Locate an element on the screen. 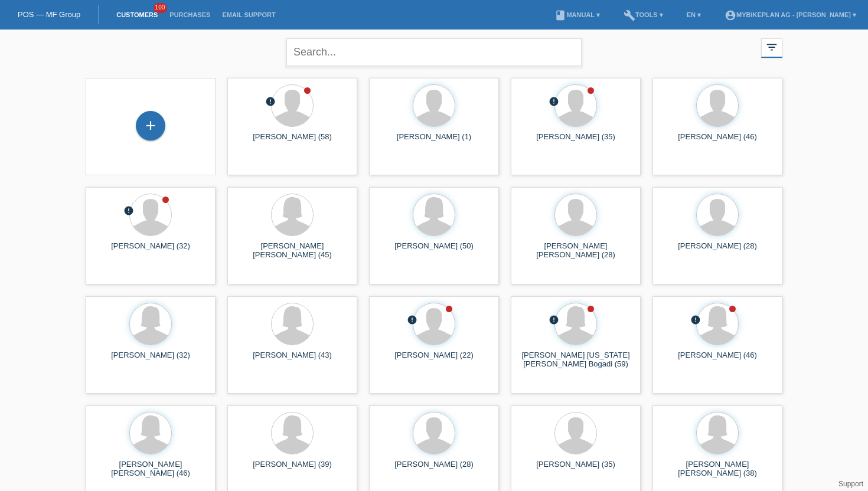 The width and height of the screenshot is (868, 491). a: Email Support is located at coordinates (248, 15).